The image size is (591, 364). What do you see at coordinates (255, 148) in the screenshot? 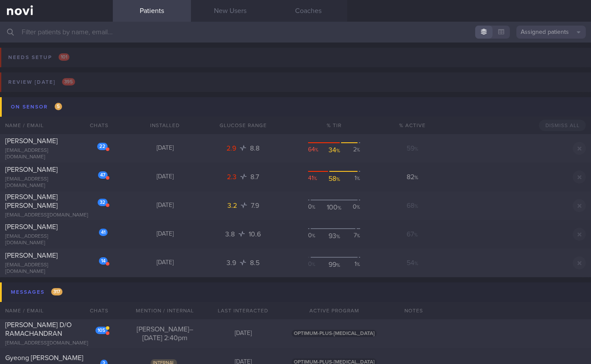
I see `span: 8.8` at bounding box center [255, 148].